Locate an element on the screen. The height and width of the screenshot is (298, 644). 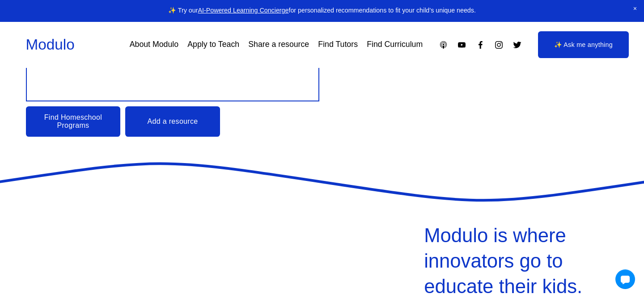
a: Find Homeschool Programs is located at coordinates (73, 121).